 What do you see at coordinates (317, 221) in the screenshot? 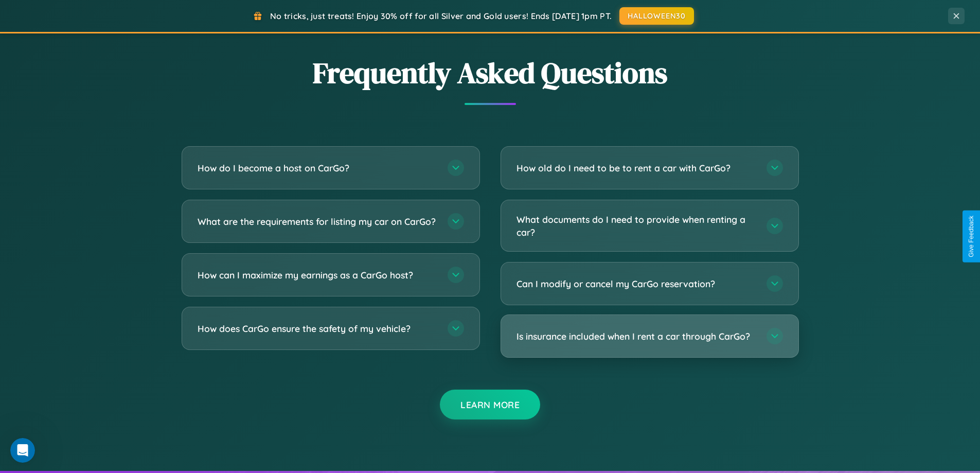
I see `h3: What are the requirements for listing my car on CarGo?` at bounding box center [317, 221].